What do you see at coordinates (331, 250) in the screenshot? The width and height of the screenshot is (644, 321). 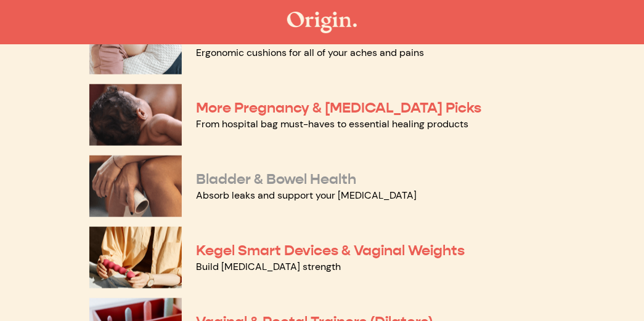 I see `a: Kegel Smart Devices & Vaginal Weights` at bounding box center [331, 250].